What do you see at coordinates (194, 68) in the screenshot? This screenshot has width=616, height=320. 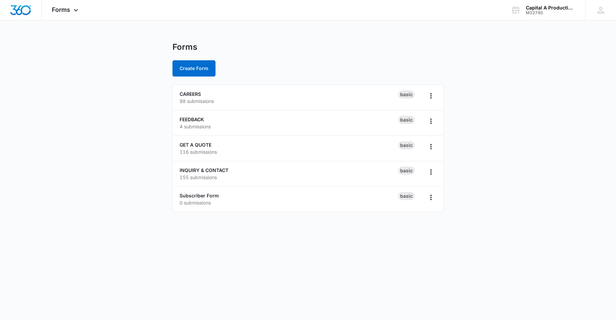 I see `button: Create Form` at bounding box center [194, 68].